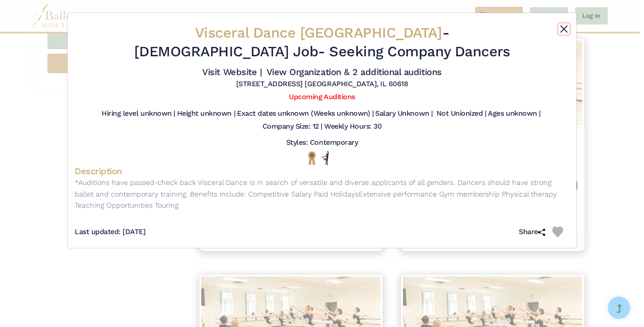  Describe the element at coordinates (354, 72) in the screenshot. I see `a: View Organization & 2 additional auditions` at that location.